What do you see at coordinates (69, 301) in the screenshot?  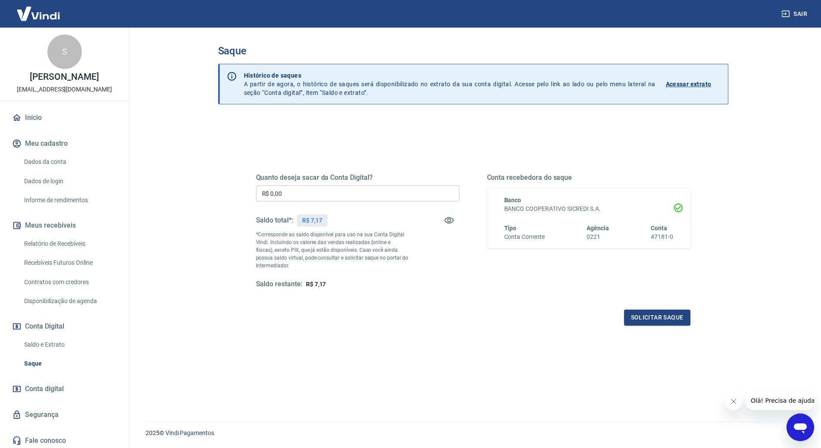 I see `a: Disponibilização de agenda` at bounding box center [69, 301].